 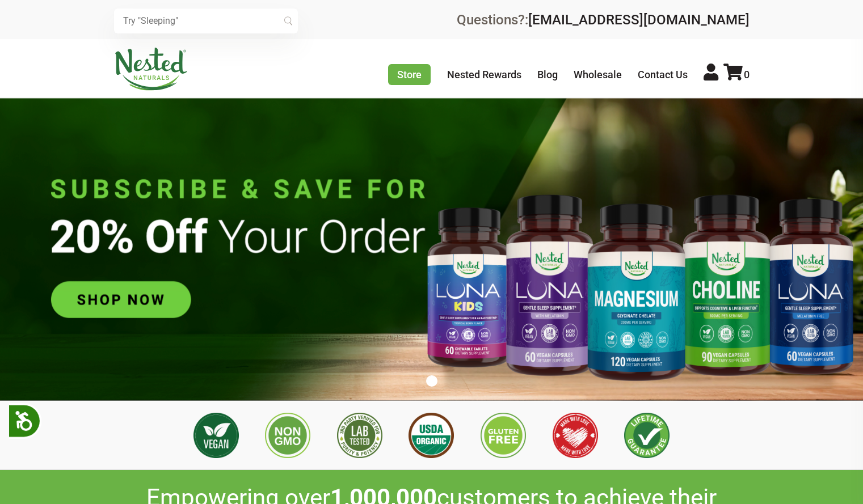 What do you see at coordinates (432, 435) in the screenshot?
I see `img: USDA Organic` at bounding box center [432, 435].